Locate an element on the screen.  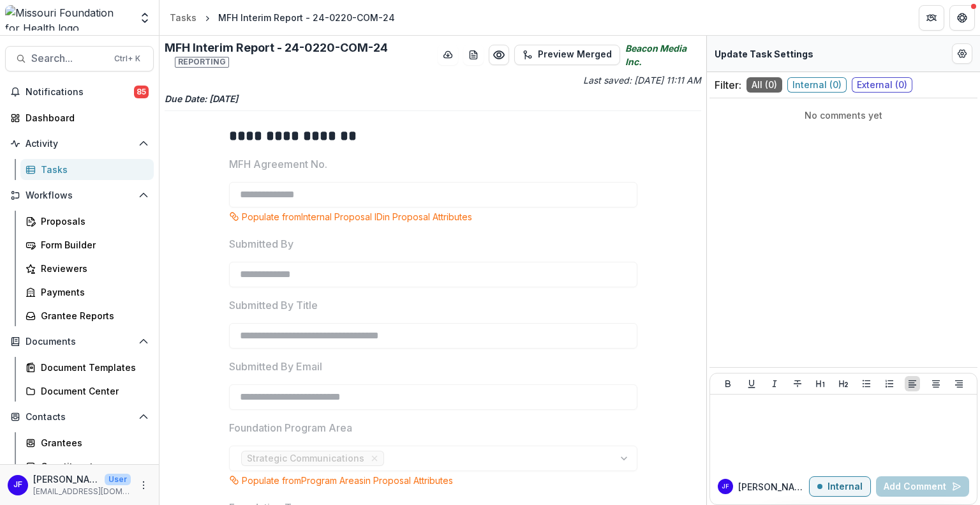
button: Partners is located at coordinates (932, 18).